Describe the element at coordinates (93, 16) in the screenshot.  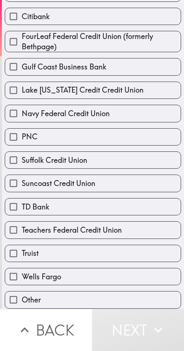
I see `button: Citibank` at that location.